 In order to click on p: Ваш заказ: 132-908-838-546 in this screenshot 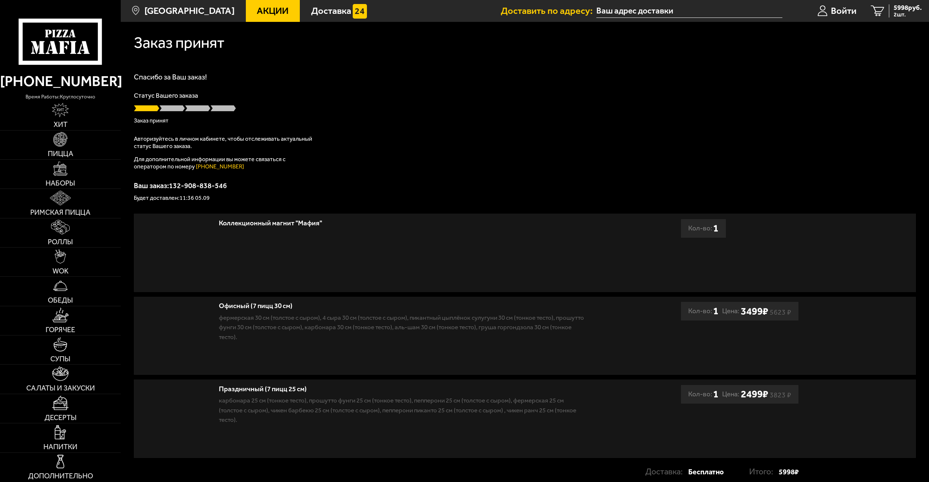, I will do `click(525, 186)`.